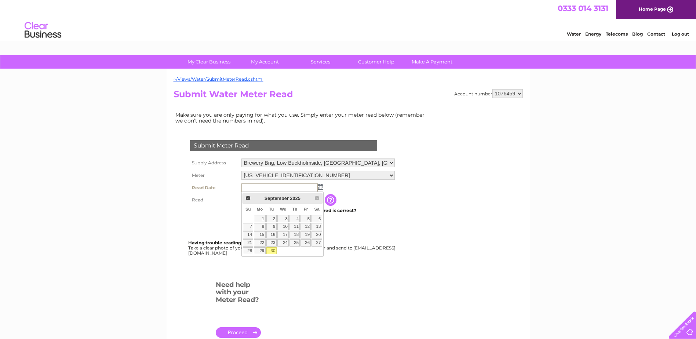 The height and width of the screenshot is (339, 696). I want to click on h2: Submit Water Meter Read, so click(348, 96).